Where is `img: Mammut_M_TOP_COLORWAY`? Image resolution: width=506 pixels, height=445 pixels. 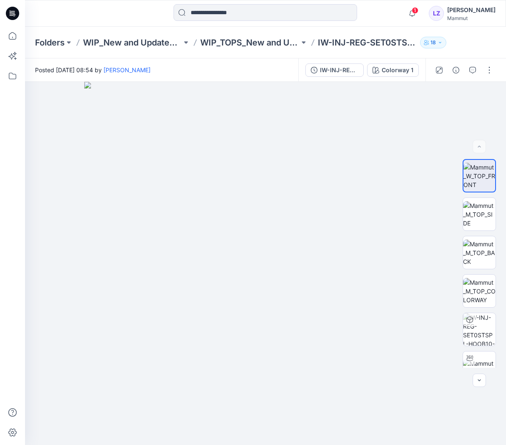 img: Mammut_M_TOP_COLORWAY is located at coordinates (479, 291).